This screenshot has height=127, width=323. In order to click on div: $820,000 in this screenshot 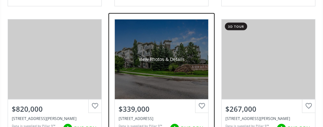, I will do `click(55, 109)`.